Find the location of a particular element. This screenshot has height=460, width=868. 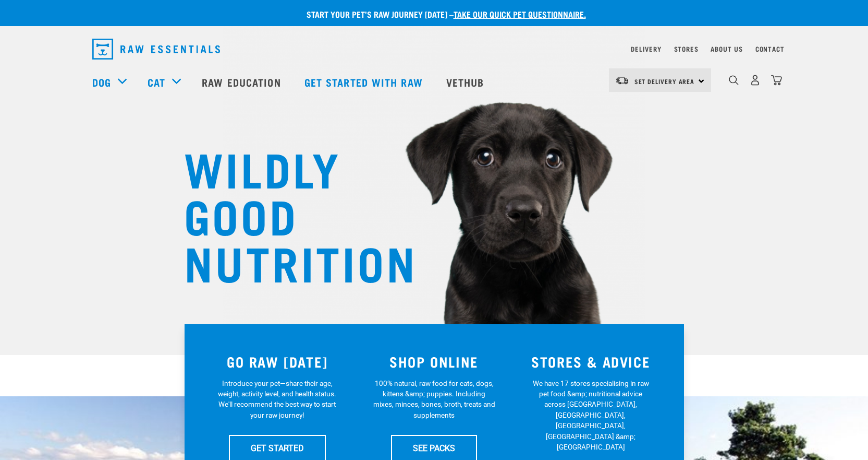

a: Vethub is located at coordinates (466, 82).